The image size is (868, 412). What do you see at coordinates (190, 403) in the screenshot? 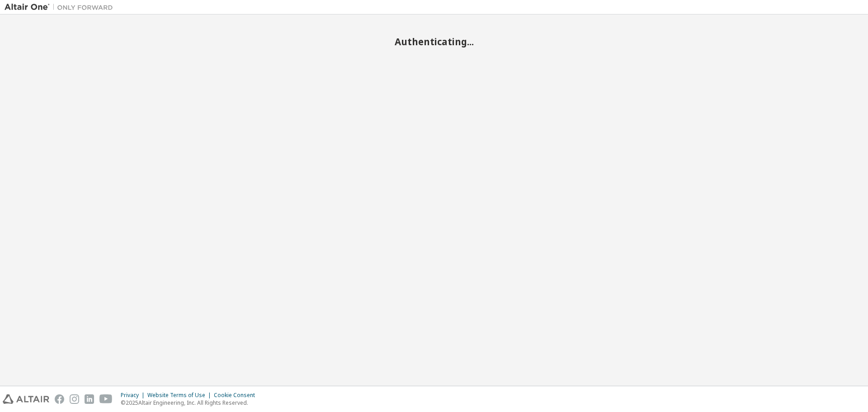
I see `p: © 2025 Altair Engineering, Inc. All Rights Reserved.` at bounding box center [190, 403].